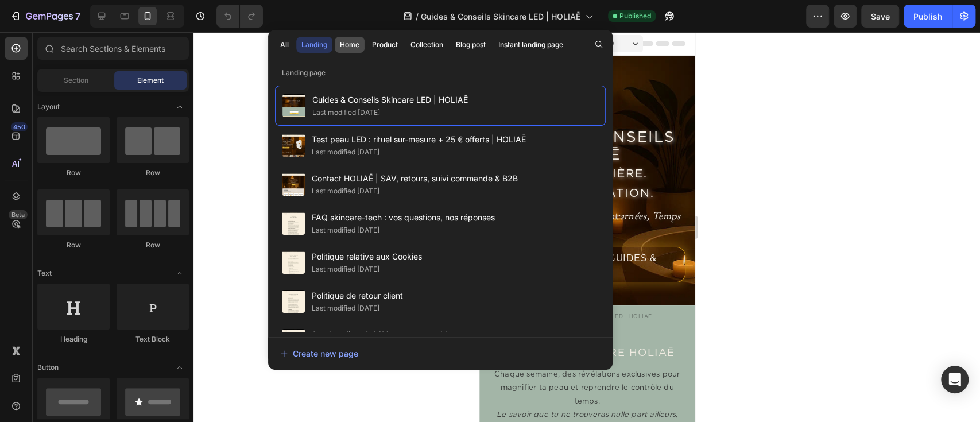 Image resolution: width=980 pixels, height=422 pixels. What do you see at coordinates (350, 45) in the screenshot?
I see `button: Home` at bounding box center [350, 45].